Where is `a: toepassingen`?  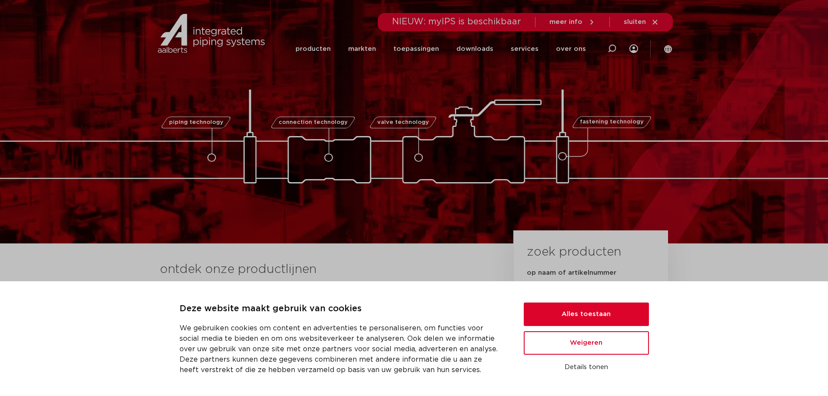 a: toepassingen is located at coordinates (416, 49).